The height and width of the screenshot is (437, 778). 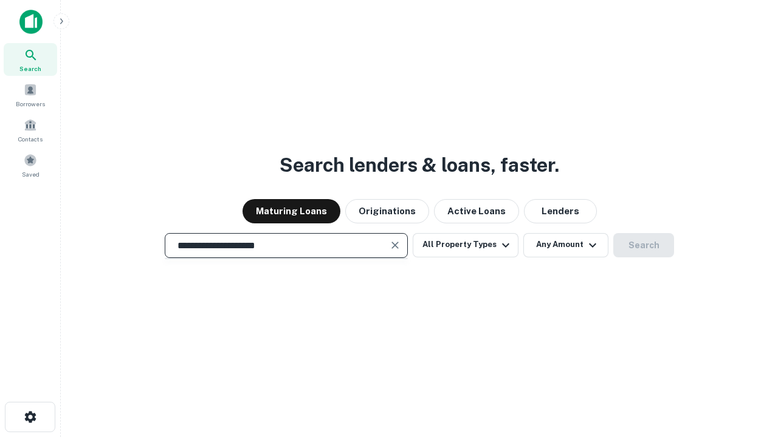 I want to click on a: Saved, so click(x=30, y=165).